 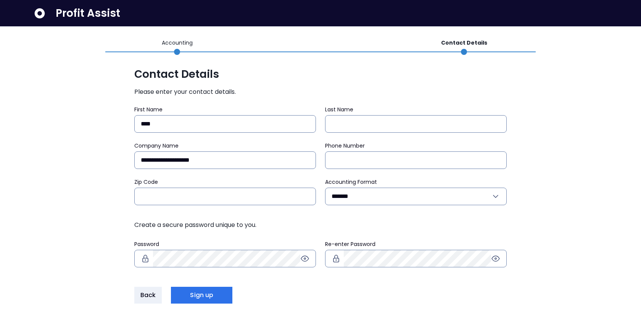 I want to click on span: Password, so click(x=146, y=244).